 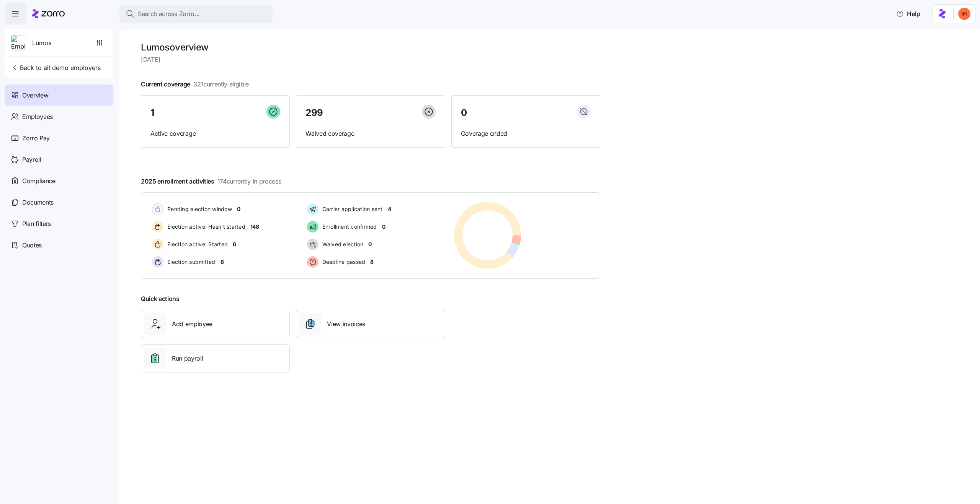 I want to click on span: 4, so click(x=389, y=209).